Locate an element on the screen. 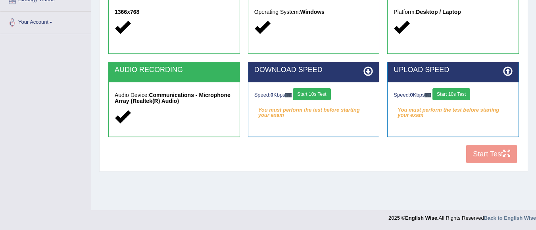 The width and height of the screenshot is (536, 230). h2: DOWNLOAD SPEED is located at coordinates (314, 70).